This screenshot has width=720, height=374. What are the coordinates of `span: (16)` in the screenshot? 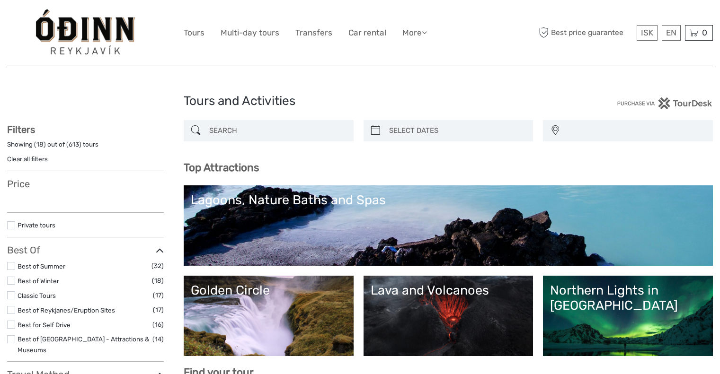 It's located at (158, 325).